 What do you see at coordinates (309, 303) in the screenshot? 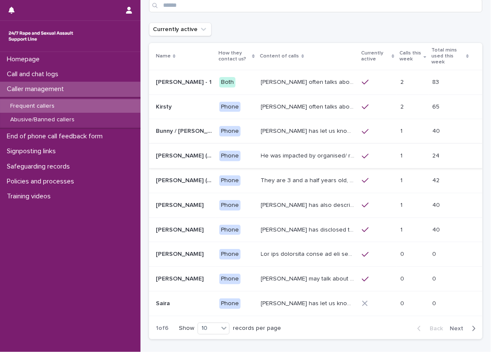
I see `p: Saira has let us know that she experienced CSA as a teenager: her brother’s friend molested her (...` at bounding box center [309, 303].